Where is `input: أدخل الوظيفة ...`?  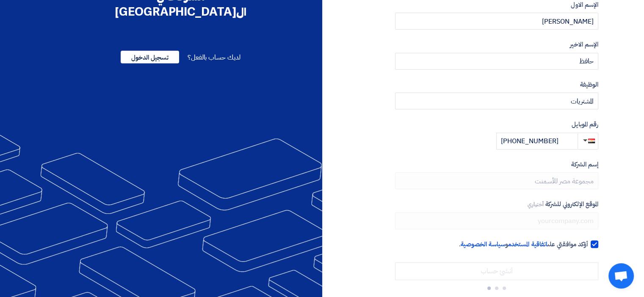
input: أدخل الوظيفة ... is located at coordinates (497, 101).